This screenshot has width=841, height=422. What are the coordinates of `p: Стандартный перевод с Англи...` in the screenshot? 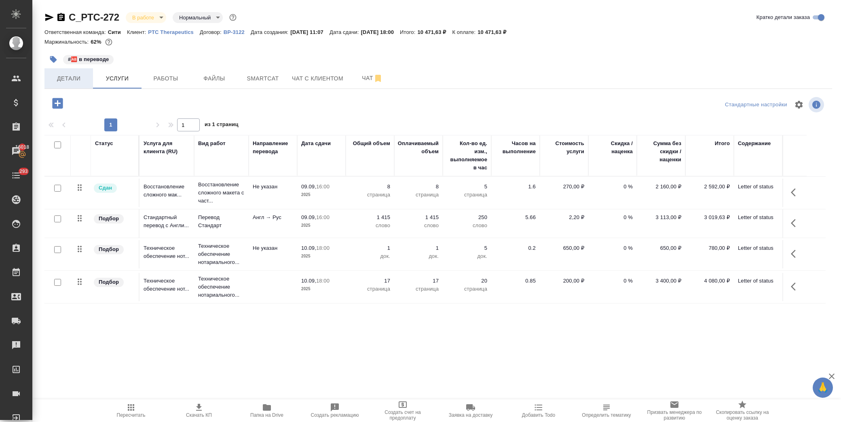 It's located at (167, 222).